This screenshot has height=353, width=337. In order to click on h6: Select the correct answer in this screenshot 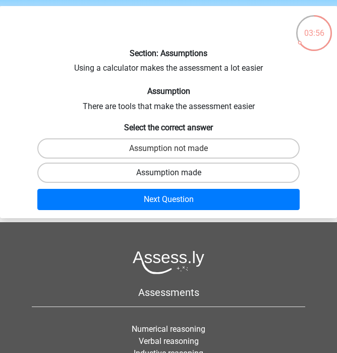, I will do `click(169, 126)`.